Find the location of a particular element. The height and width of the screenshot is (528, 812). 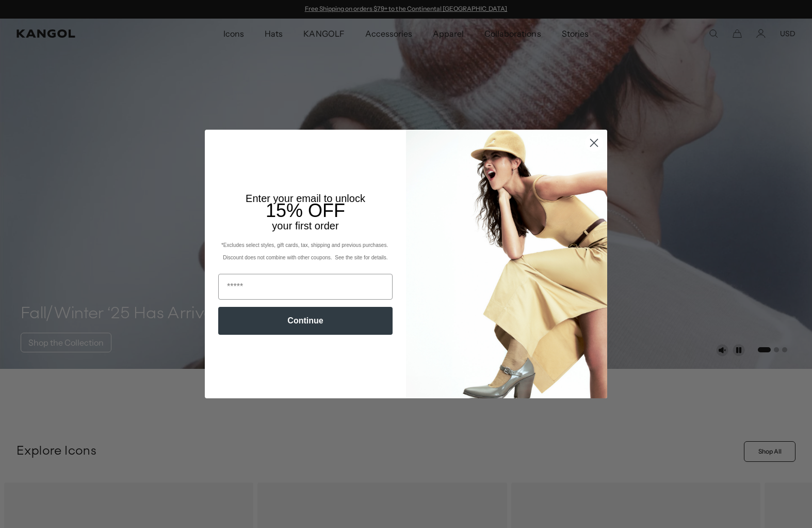

span: 15% OFF is located at coordinates (305, 211).